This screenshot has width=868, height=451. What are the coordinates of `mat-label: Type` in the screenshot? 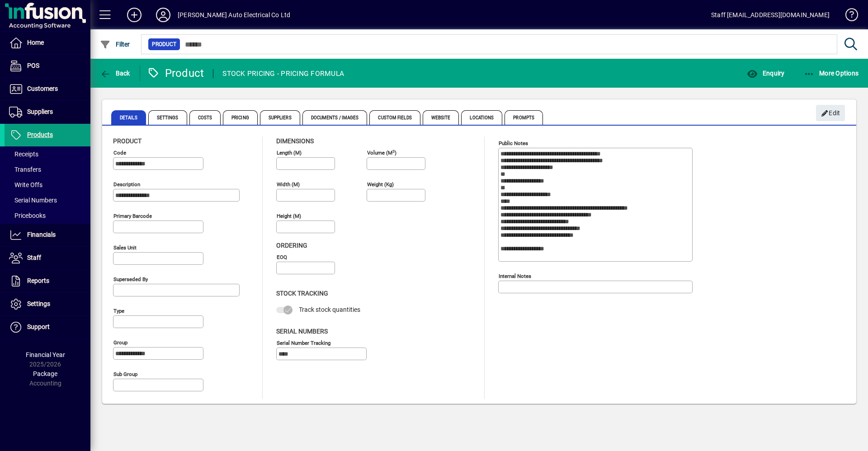 It's located at (119, 311).